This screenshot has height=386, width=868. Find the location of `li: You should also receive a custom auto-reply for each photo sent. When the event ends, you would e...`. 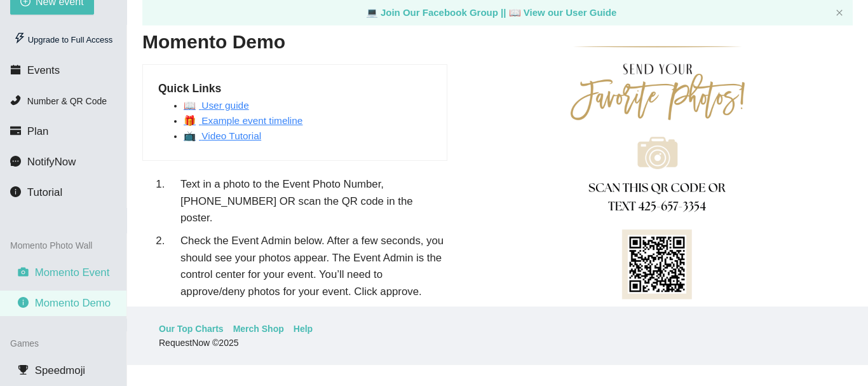

li: You should also receive a custom auto-reply for each photo sent. When the event ends, you would e... is located at coordinates (308, 340).